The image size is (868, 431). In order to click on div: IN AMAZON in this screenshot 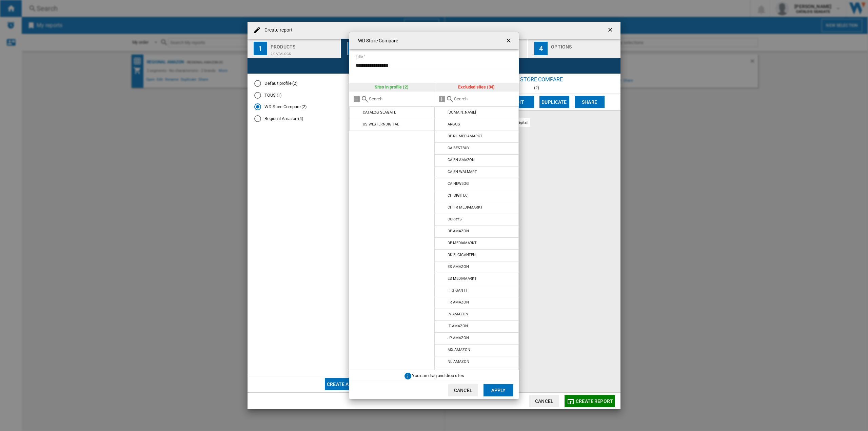, I will do `click(458, 314)`.